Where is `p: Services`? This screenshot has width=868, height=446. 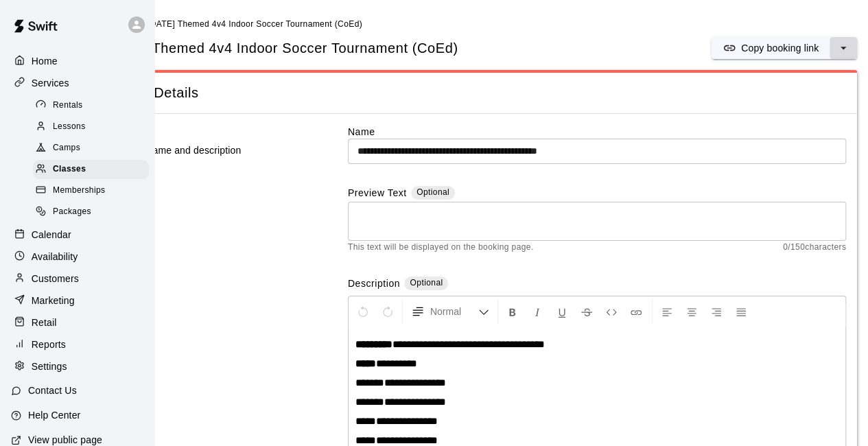
p: Services is located at coordinates (50, 83).